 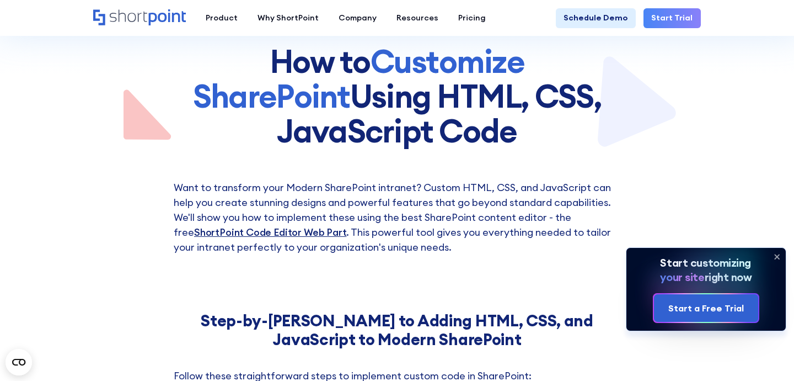 What do you see at coordinates (139, 18) in the screenshot?
I see `a: Home` at bounding box center [139, 18].